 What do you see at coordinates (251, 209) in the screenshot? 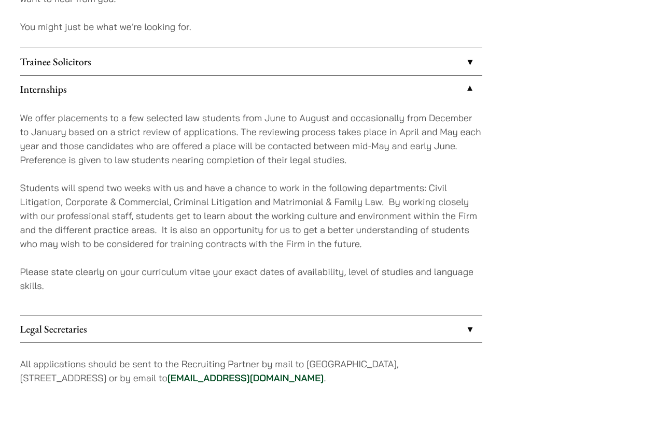
I see `div: Internships` at bounding box center [251, 209].